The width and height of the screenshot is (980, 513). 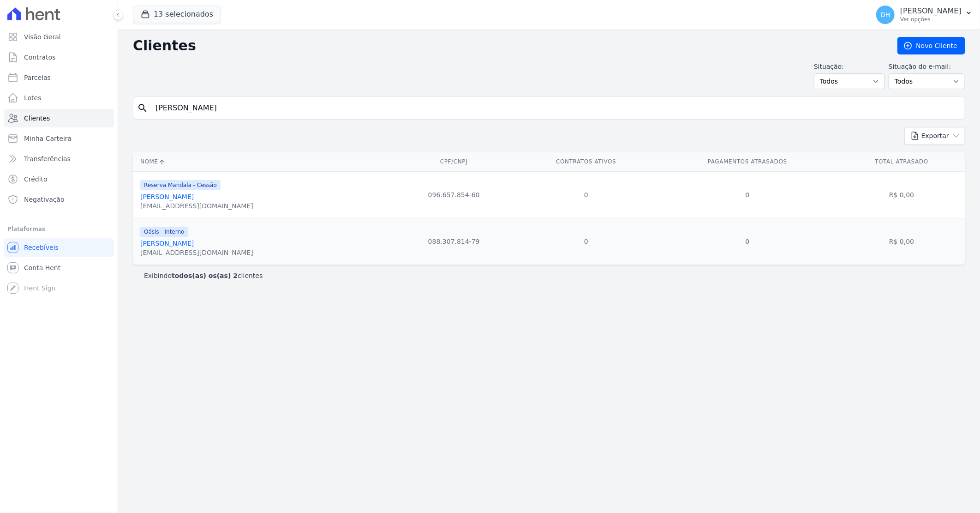 What do you see at coordinates (902, 162) in the screenshot?
I see `th: Total Atrasado` at bounding box center [902, 162].